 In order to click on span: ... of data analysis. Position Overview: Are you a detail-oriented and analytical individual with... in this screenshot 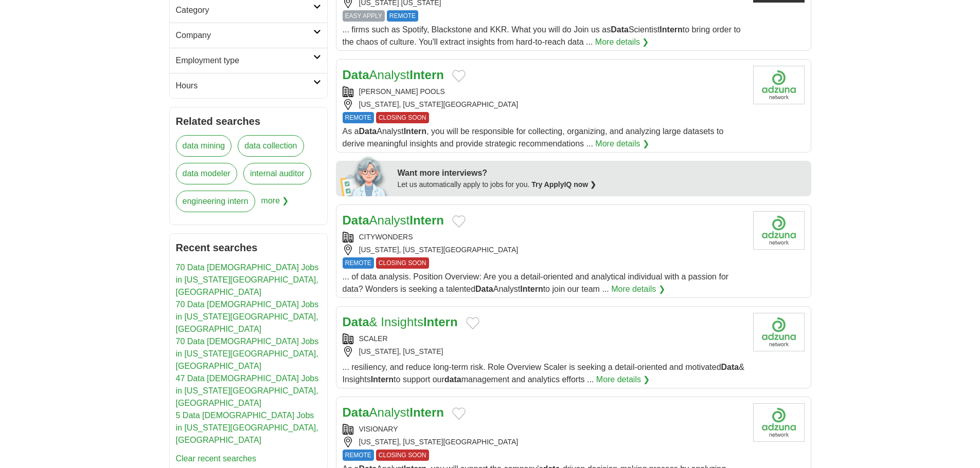, I will do `click(536, 283)`.